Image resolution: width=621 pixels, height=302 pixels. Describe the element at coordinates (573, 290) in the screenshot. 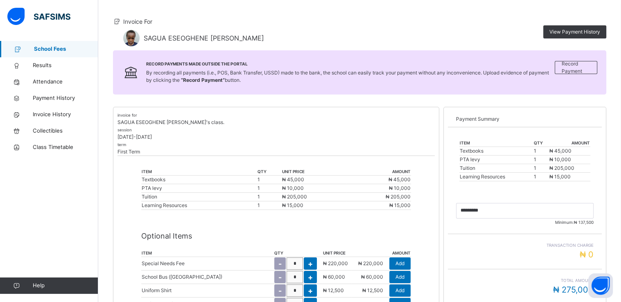

I see `span: ₦ 275,000` at that location.